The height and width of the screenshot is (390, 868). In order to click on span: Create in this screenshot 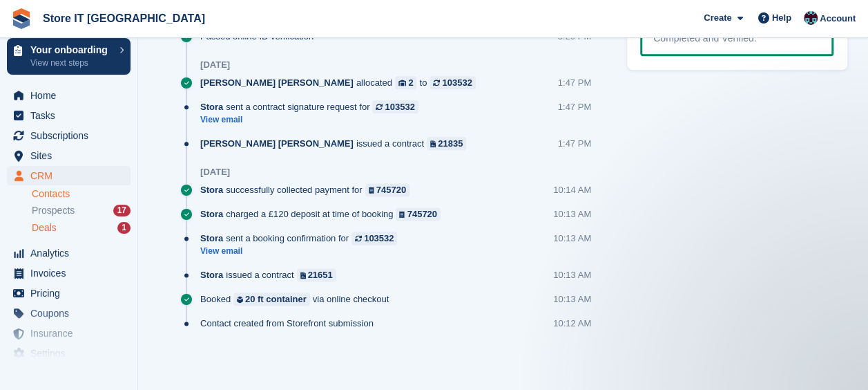, I will do `click(718, 18)`.